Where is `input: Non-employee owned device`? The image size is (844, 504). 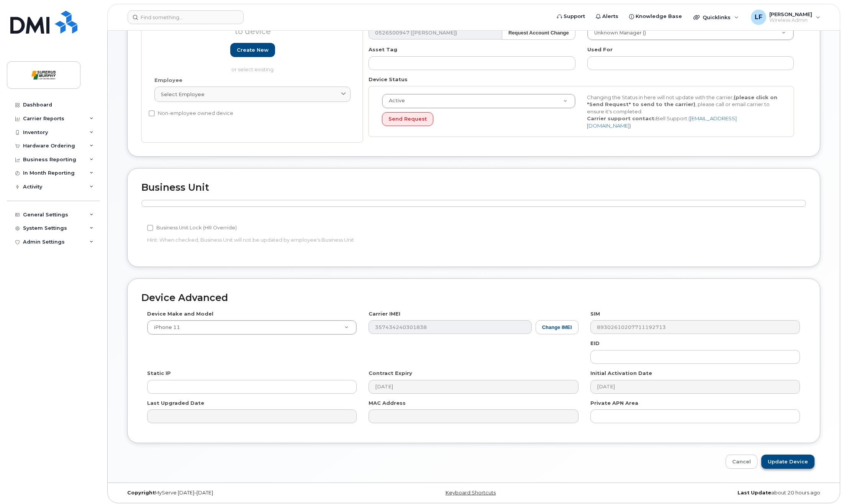 input: Non-employee owned device is located at coordinates (152, 113).